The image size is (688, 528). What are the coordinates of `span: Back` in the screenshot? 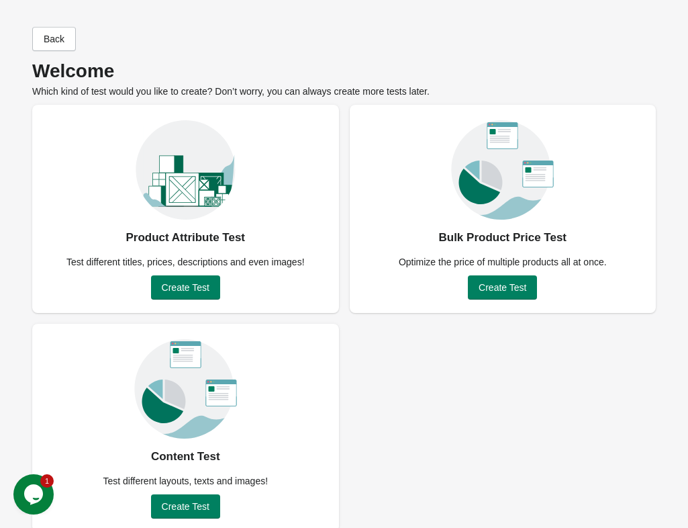 It's located at (54, 39).